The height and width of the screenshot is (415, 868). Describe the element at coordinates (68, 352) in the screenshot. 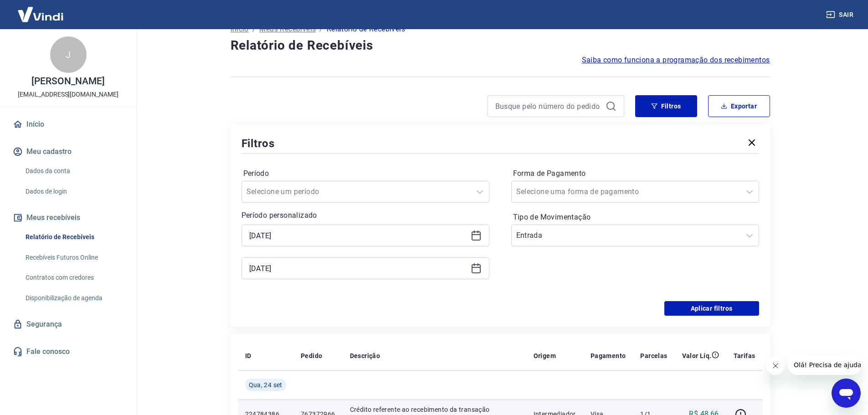

I see `a: Fale conosco` at that location.